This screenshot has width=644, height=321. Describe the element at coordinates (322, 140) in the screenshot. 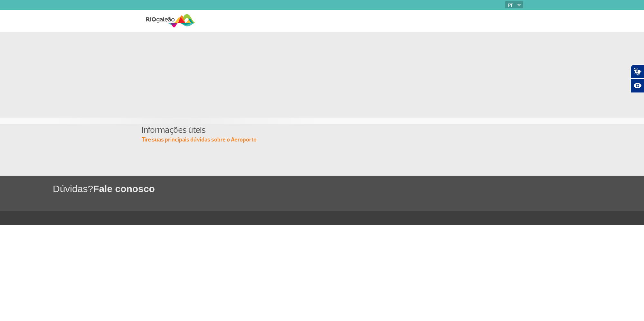

I see `p: Tire suas principais dúvidas sobre o Aeroporto` at that location.